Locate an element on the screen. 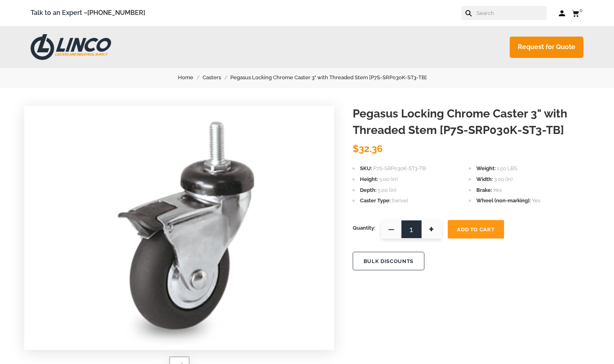 The height and width of the screenshot is (364, 614). span: SKU is located at coordinates (366, 168).